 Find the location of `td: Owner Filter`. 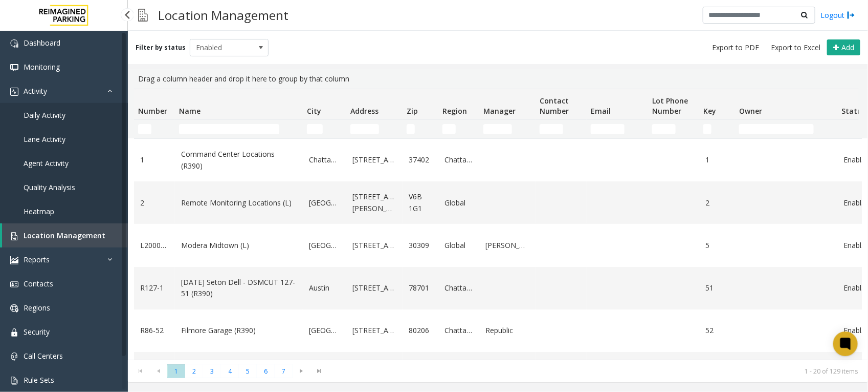

td: Owner Filter is located at coordinates (787, 129).